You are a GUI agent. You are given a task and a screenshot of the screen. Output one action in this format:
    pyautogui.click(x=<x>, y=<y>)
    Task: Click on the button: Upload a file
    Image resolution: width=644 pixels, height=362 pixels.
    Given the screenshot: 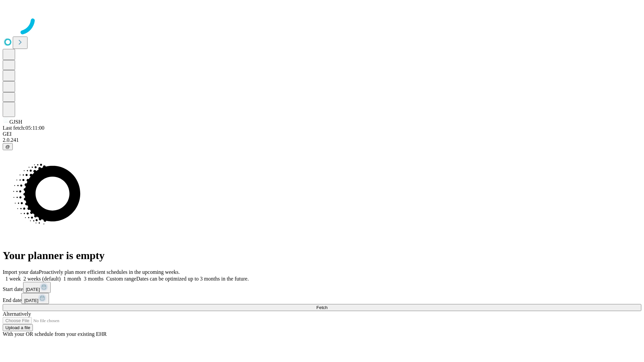 What is the action you would take?
    pyautogui.click(x=18, y=328)
    